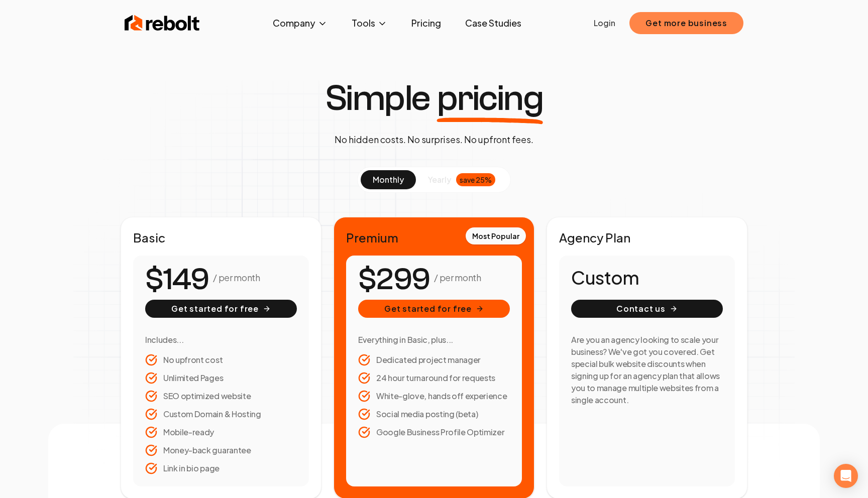  I want to click on div: Open Intercom Messenger, so click(846, 476).